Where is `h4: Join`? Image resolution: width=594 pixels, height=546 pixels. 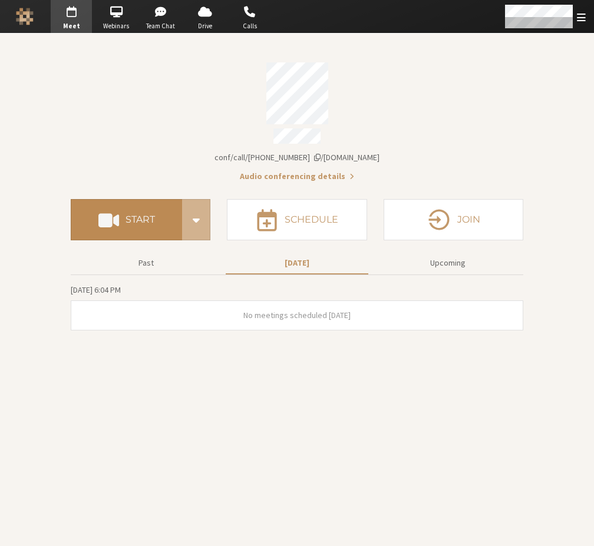 h4: Join is located at coordinates (468, 220).